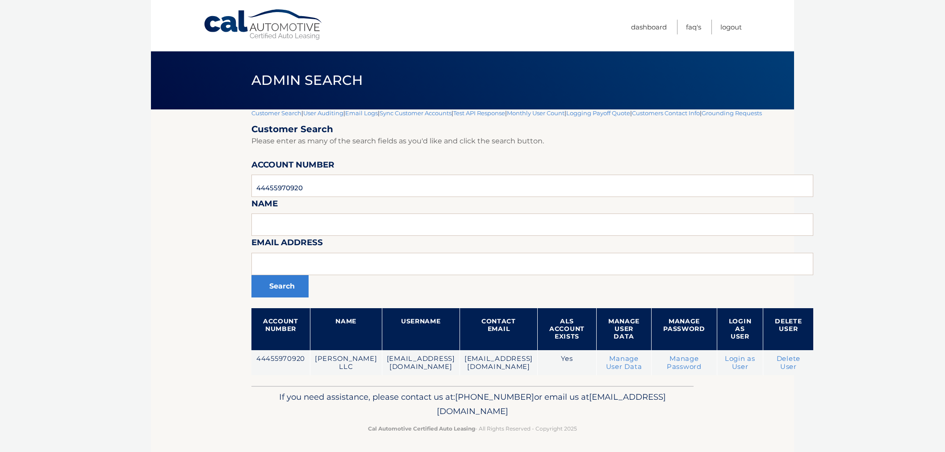 Image resolution: width=945 pixels, height=452 pixels. What do you see at coordinates (422, 428) in the screenshot?
I see `strong: Cal Automotive Certified Auto Leasing` at bounding box center [422, 428].